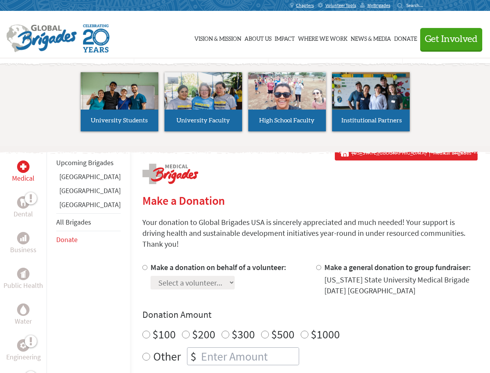 This screenshot has width=490, height=373. Describe the element at coordinates (249, 356) in the screenshot. I see `input: Enter Amount` at that location.